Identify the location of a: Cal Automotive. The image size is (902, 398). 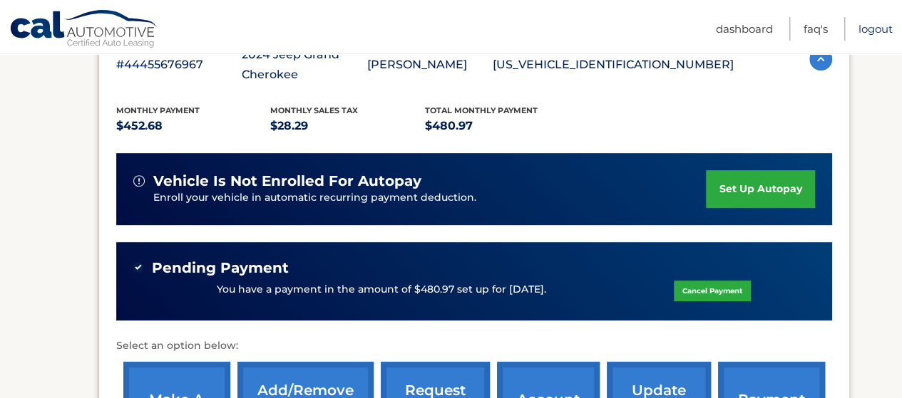
(84, 30).